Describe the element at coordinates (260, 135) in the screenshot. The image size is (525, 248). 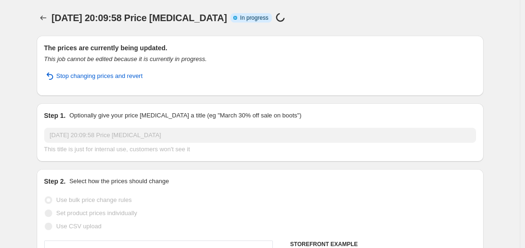
I see `input: 30% off holiday sale` at that location.